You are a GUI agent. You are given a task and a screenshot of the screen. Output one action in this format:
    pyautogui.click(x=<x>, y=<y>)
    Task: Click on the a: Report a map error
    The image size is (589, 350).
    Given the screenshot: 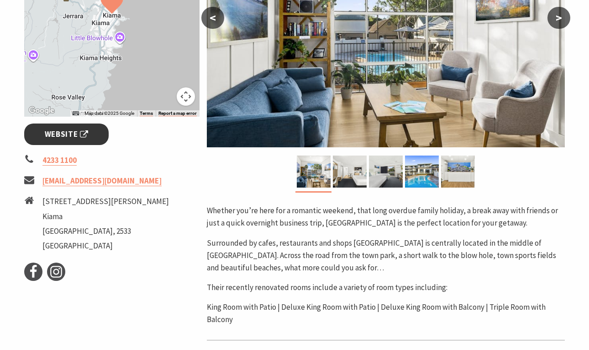 What is the action you would take?
    pyautogui.click(x=178, y=113)
    